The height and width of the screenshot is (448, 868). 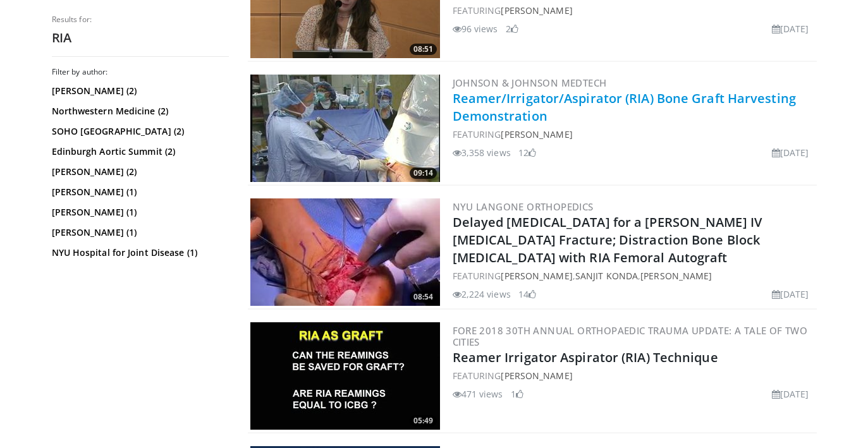 What do you see at coordinates (517, 393) in the screenshot?
I see `li: 1` at bounding box center [517, 393].